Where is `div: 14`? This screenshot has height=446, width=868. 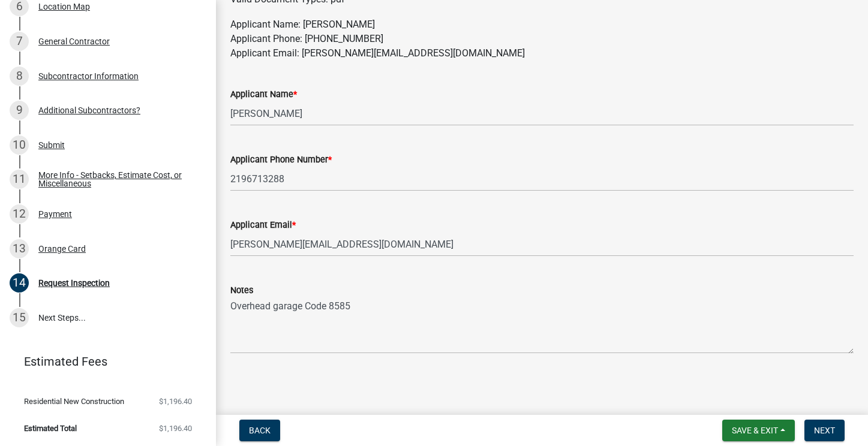
div: 14 is located at coordinates (20, 283).